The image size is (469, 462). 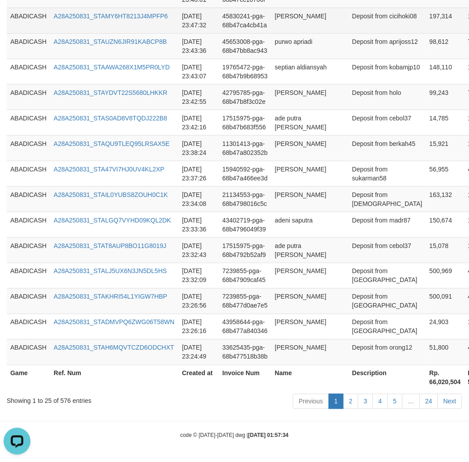 I want to click on td: 51,800, so click(x=445, y=352).